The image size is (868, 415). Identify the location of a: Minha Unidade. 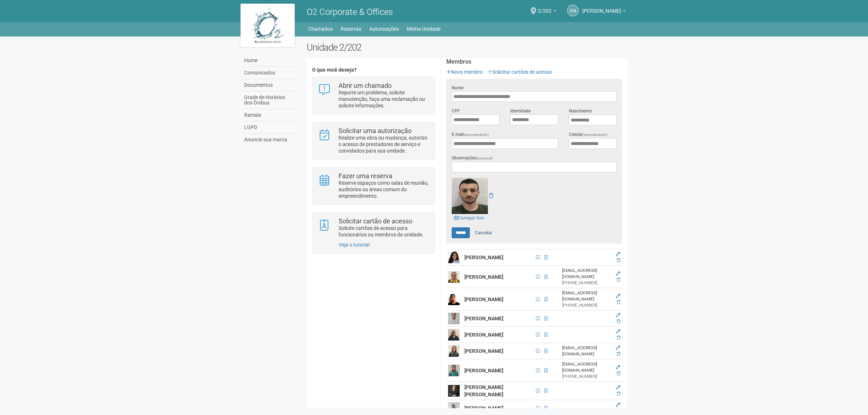
(424, 29).